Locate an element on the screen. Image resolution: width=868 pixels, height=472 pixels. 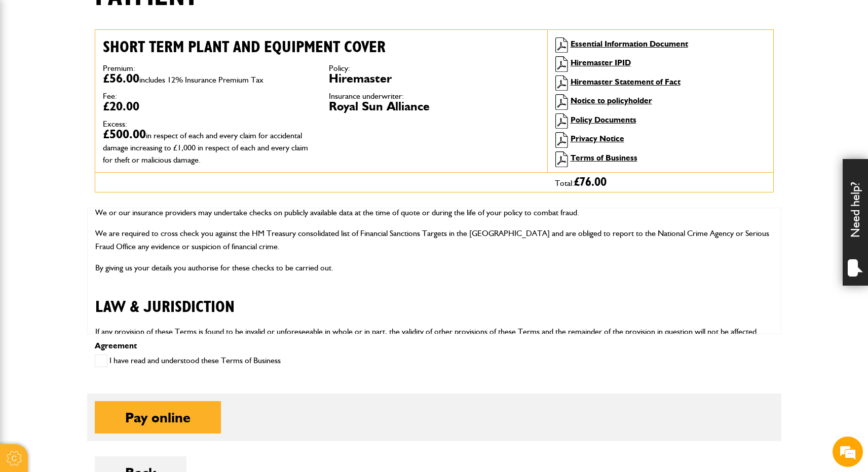
div: JCB Insurance is located at coordinates (111, 63).